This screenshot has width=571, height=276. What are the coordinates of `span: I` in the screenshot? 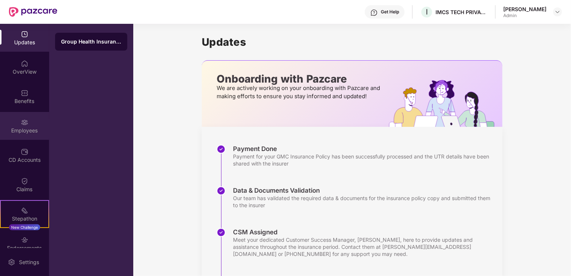 It's located at (427, 12).